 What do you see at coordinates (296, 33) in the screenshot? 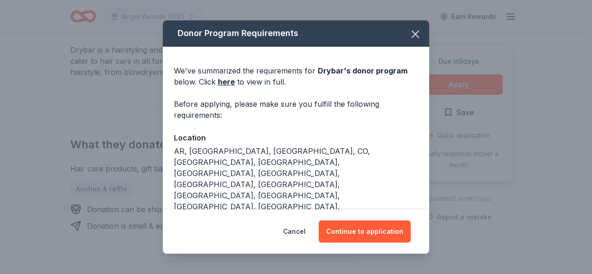
I see `div: Donor Program Requirements` at bounding box center [296, 33].